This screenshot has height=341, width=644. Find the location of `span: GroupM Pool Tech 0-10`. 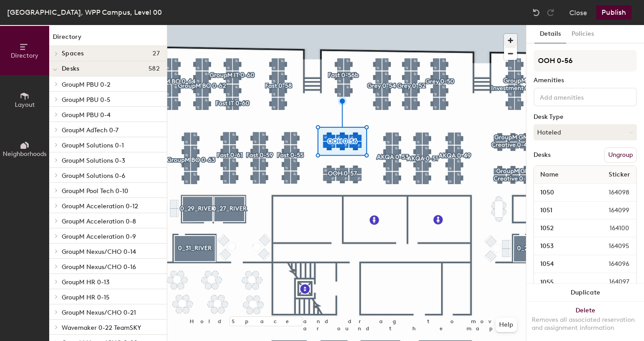

span: GroupM Pool Tech 0-10 is located at coordinates (95, 191).